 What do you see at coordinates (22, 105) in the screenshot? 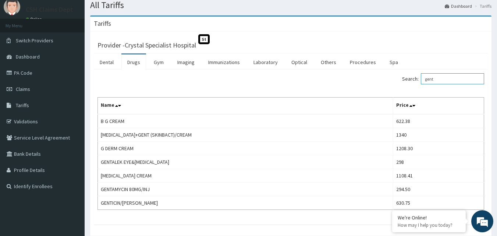
I see `span: Tariffs` at bounding box center [22, 105].